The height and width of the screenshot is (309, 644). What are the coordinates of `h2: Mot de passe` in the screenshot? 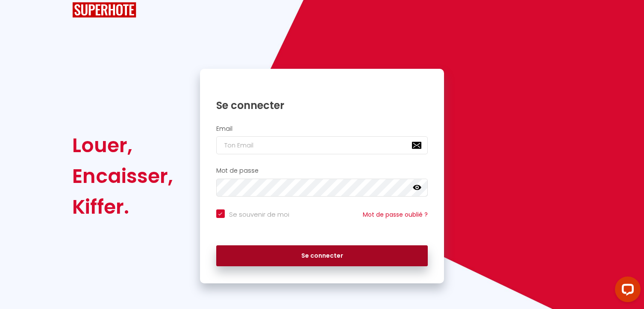 It's located at (322, 170).